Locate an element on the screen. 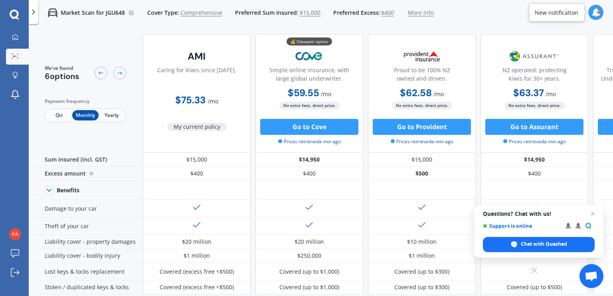 The width and height of the screenshot is (613, 296). div: Liability cover - bodily injury is located at coordinates (89, 256).